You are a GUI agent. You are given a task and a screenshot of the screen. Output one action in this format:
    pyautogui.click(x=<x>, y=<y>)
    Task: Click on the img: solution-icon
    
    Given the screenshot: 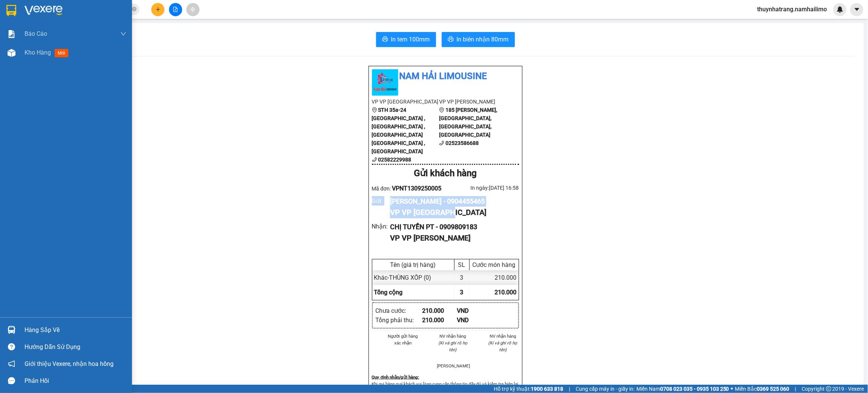 What is the action you would take?
    pyautogui.click(x=12, y=34)
    